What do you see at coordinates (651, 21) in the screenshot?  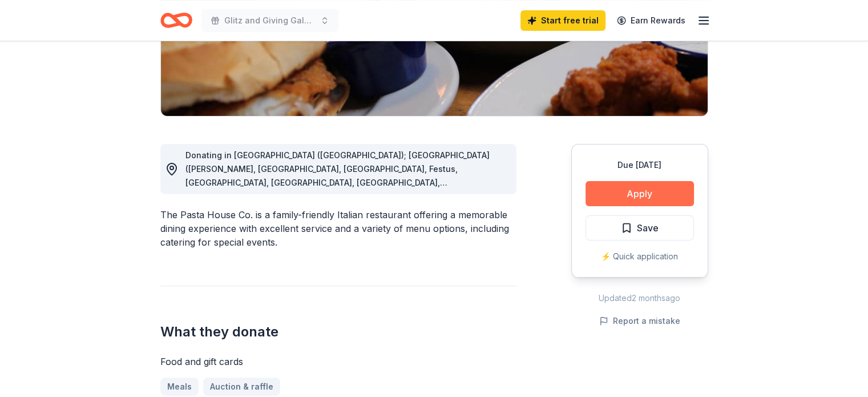 I see `a: Earn Rewards` at bounding box center [651, 21].